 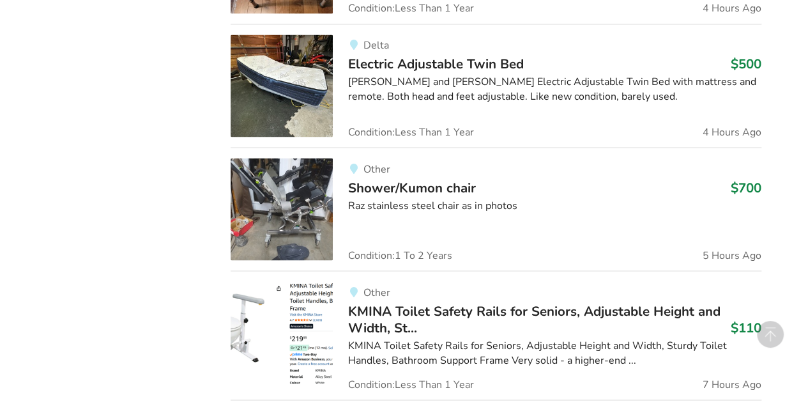 I want to click on div: KMINA Toilet Safety Rails for Seniors, Adjustable Height and Width, Sturdy Toilet Handles, Bathro..., so click(x=555, y=353).